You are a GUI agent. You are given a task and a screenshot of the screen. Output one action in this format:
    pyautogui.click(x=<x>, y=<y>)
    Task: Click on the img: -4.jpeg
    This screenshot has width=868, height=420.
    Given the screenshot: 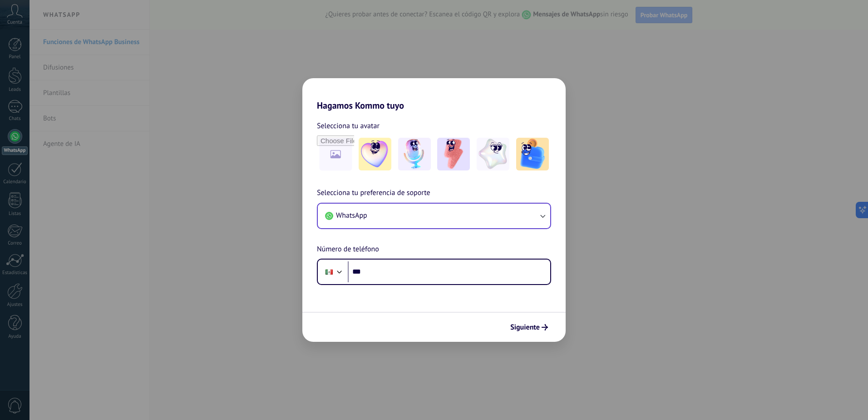 What is the action you would take?
    pyautogui.click(x=493, y=154)
    